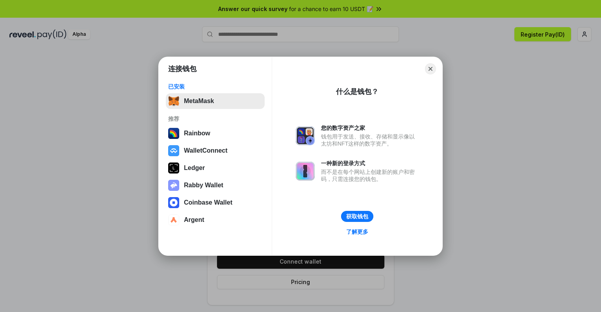 The width and height of the screenshot is (601, 312). I want to click on div: 一种新的登录方式, so click(370, 163).